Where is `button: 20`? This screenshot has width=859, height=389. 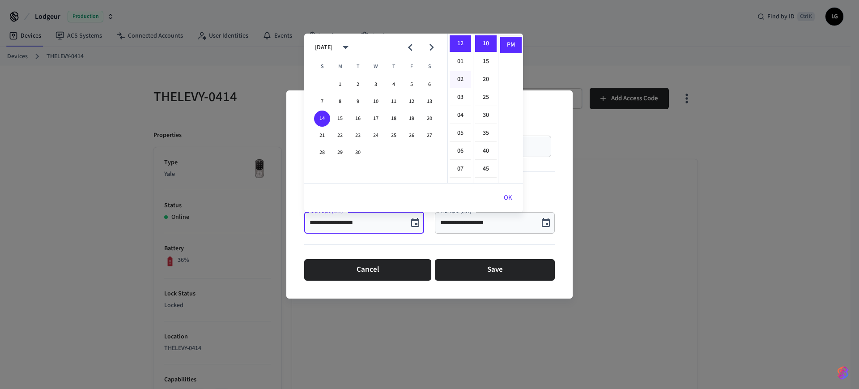
button: 20 is located at coordinates (429, 119).